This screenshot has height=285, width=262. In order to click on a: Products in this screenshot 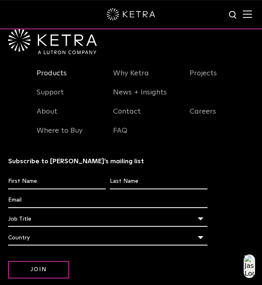, I will do `click(52, 78)`.